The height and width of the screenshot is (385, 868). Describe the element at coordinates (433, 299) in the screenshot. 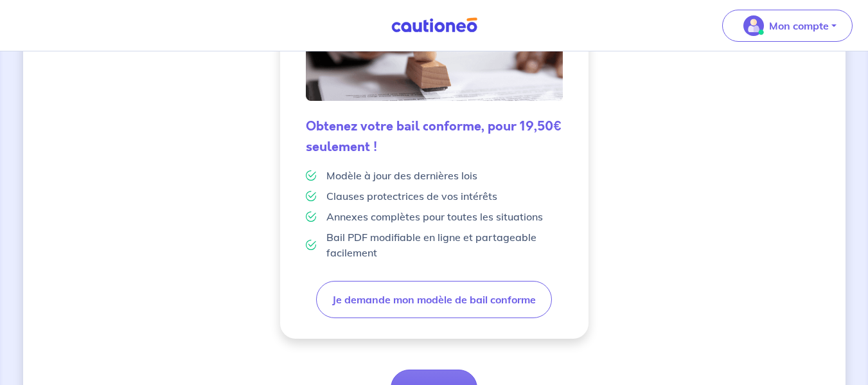

I see `button: Je demande mon modèle de bail conforme` at that location.